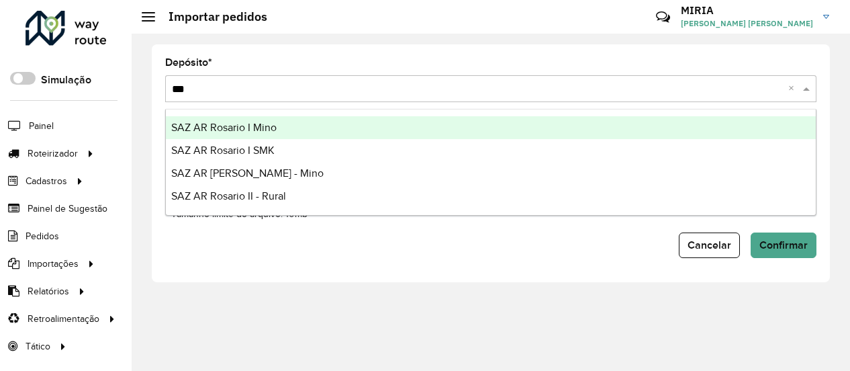  What do you see at coordinates (66, 80) in the screenshot?
I see `label: Simulação` at bounding box center [66, 80].